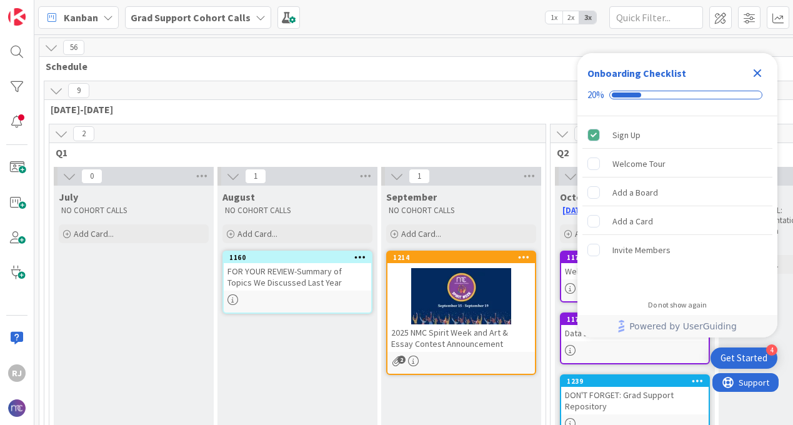 This screenshot has height=425, width=793. What do you see at coordinates (293, 153) in the screenshot?
I see `span: Q1` at bounding box center [293, 153].